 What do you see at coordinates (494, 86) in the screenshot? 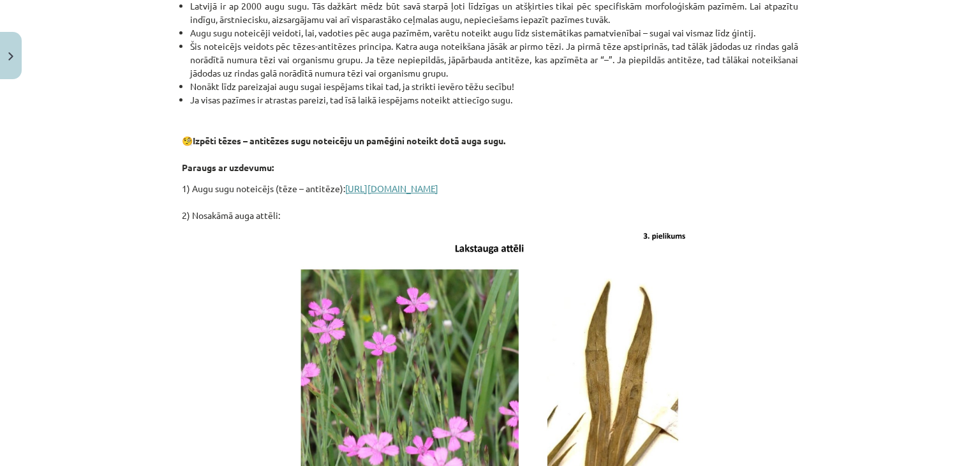
I see `li: Nonākt līdz pareizajai augu sugai iespējams tikai tad, ja strikti ievēro tēžu secību!` at bounding box center [494, 86].